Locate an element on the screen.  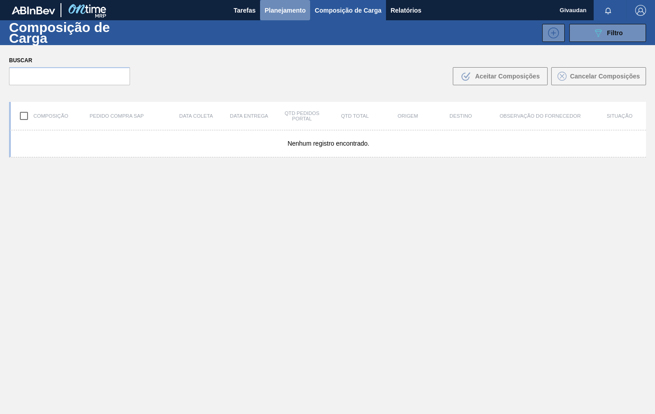
span: Aceitar Composições is located at coordinates (507, 76).